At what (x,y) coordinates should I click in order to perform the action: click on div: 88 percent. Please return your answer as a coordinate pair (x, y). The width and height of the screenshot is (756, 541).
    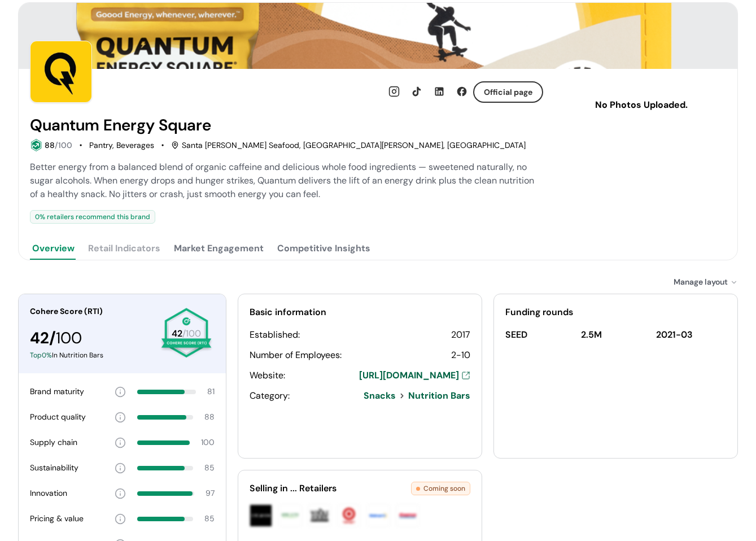
    Looking at the image, I should click on (165, 418).